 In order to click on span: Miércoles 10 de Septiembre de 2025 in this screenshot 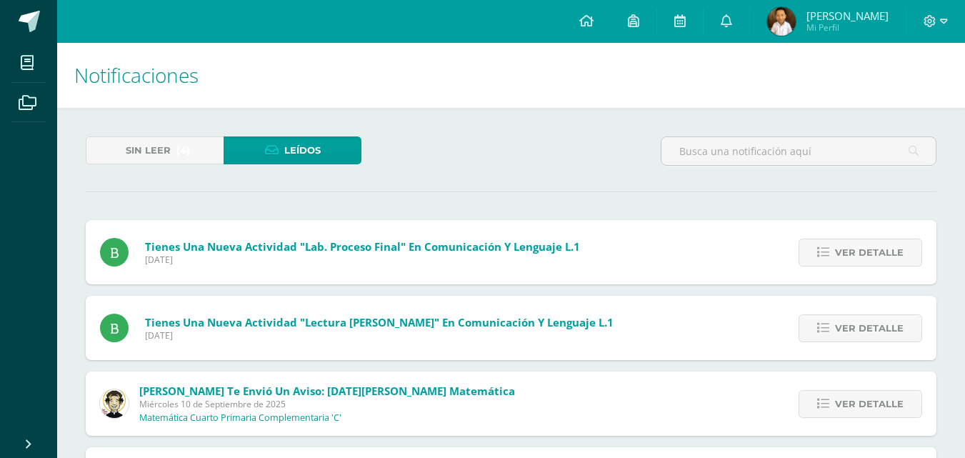, I will do `click(327, 404)`.